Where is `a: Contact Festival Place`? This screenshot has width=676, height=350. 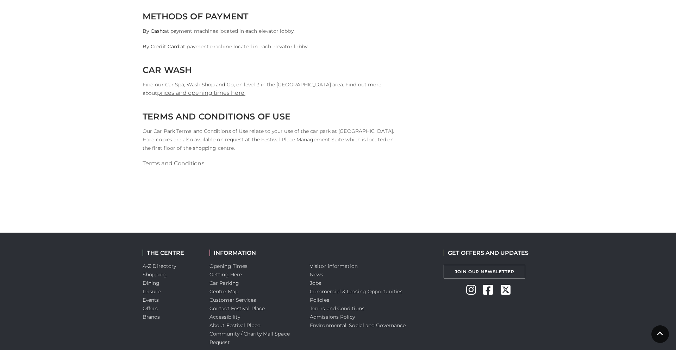
a: Contact Festival Place is located at coordinates (237, 308).